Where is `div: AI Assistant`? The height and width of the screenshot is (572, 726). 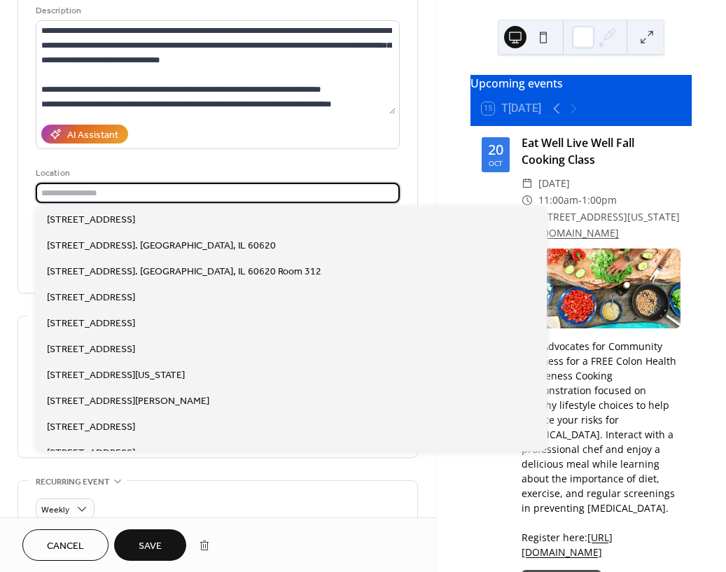 div: AI Assistant is located at coordinates (92, 135).